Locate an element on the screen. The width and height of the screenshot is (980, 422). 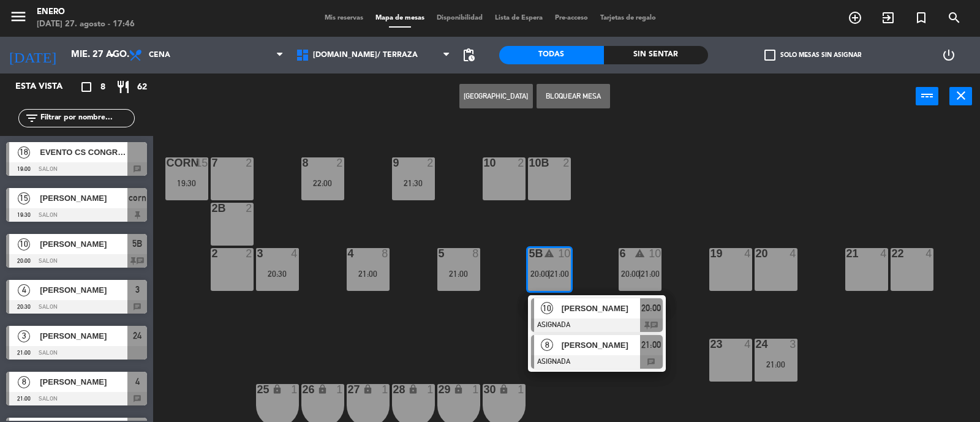
div: 7 is located at coordinates (212, 163).